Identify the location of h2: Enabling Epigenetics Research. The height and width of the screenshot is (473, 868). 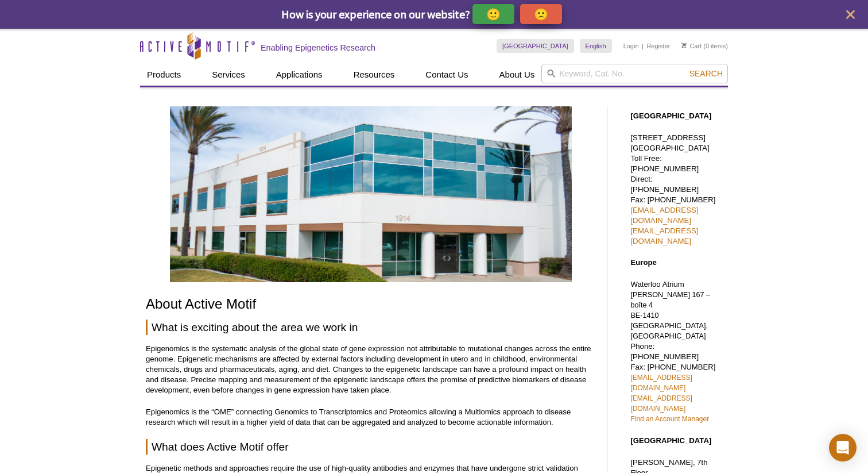
(318, 48).